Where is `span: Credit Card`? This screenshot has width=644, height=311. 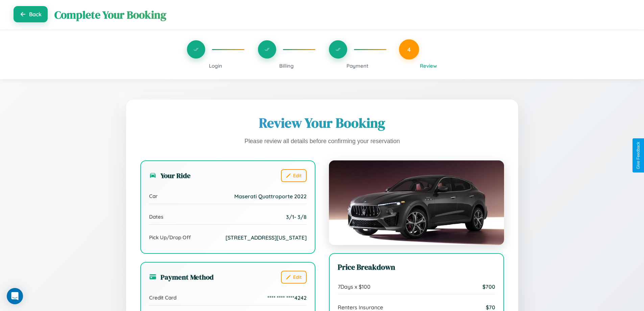
span: Credit Card is located at coordinates (163, 297).